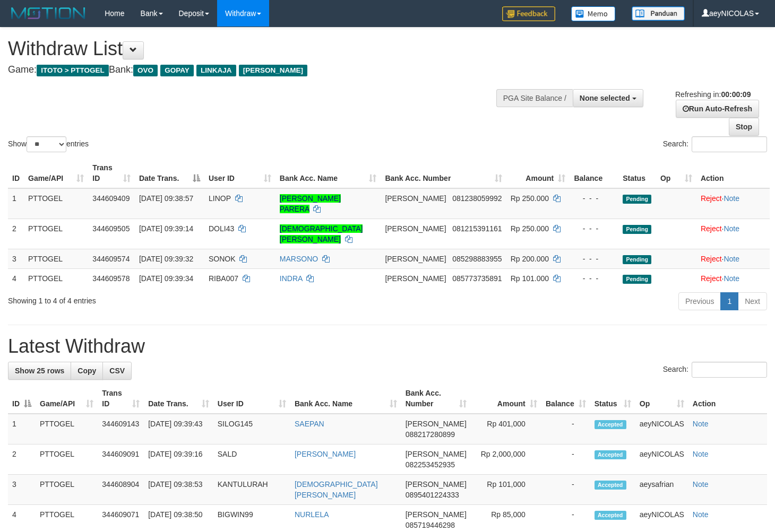 This screenshot has height=532, width=775. Describe the element at coordinates (117, 371) in the screenshot. I see `a: CSV` at that location.